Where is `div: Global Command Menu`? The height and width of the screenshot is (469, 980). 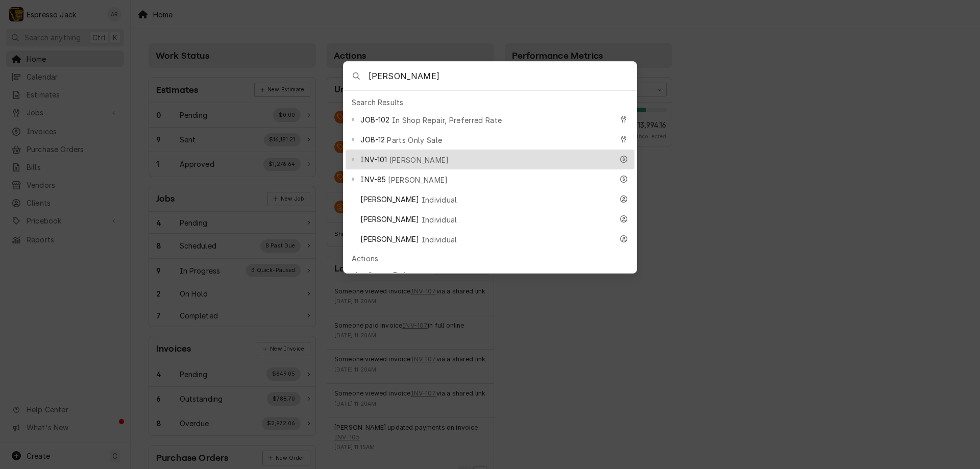 div: Global Command Menu is located at coordinates (490, 167).